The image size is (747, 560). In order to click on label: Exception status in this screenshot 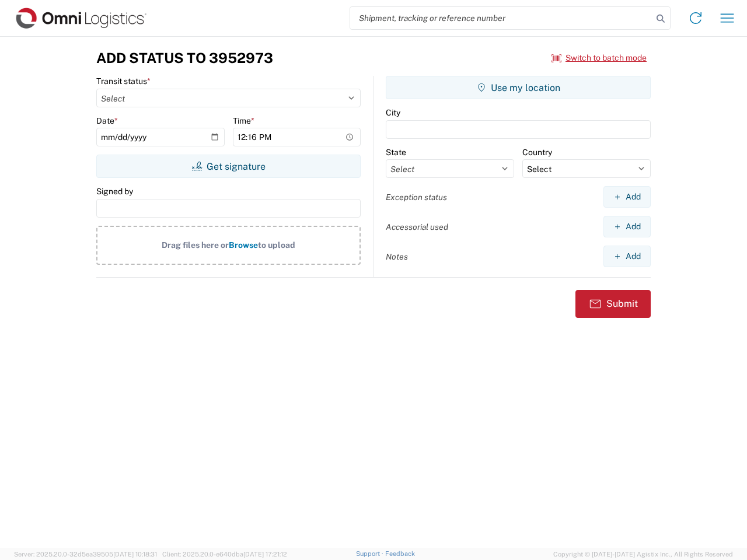, I will do `click(416, 197)`.